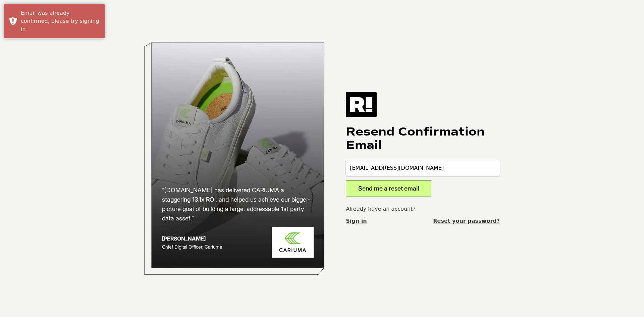 This screenshot has width=644, height=317. Describe the element at coordinates (192, 246) in the screenshot. I see `span: Chief Digital Officer, Cariuma` at that location.